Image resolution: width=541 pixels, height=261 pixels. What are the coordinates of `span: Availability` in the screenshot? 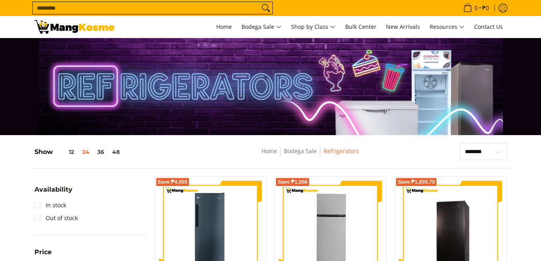 It's located at (53, 189).